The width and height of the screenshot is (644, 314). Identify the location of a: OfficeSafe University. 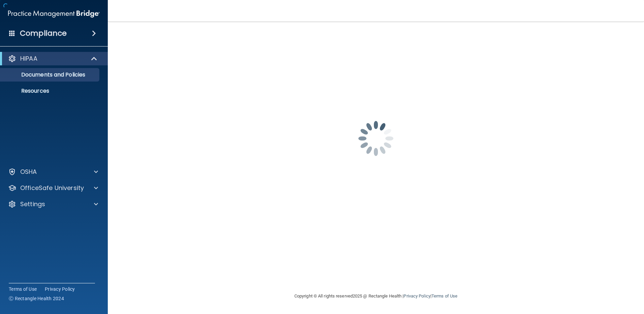
(53, 188).